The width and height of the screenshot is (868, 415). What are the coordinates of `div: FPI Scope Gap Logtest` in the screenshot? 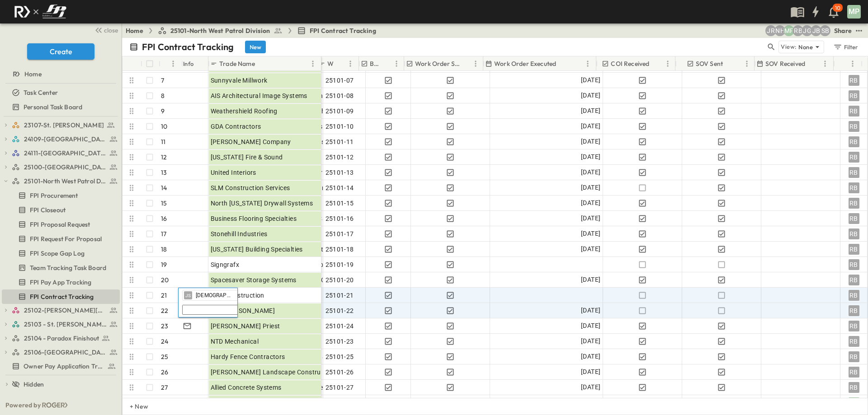 It's located at (60, 253).